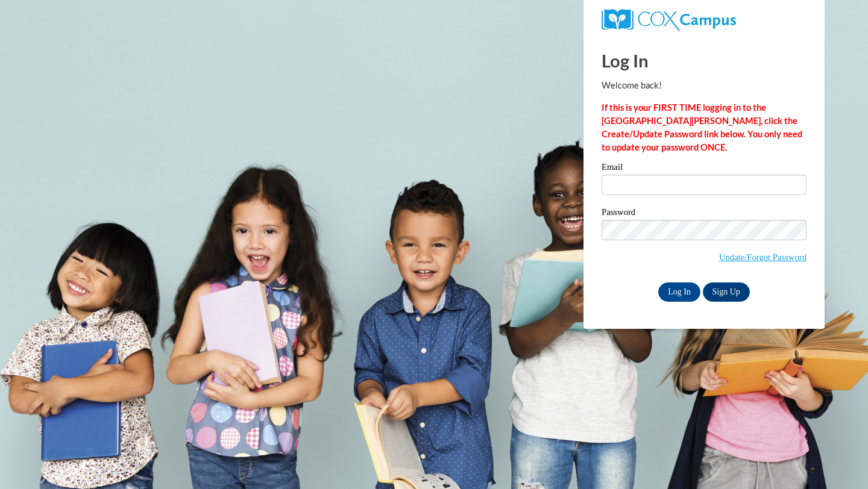 The width and height of the screenshot is (868, 489). Describe the element at coordinates (726, 292) in the screenshot. I see `a: Sign Up` at that location.